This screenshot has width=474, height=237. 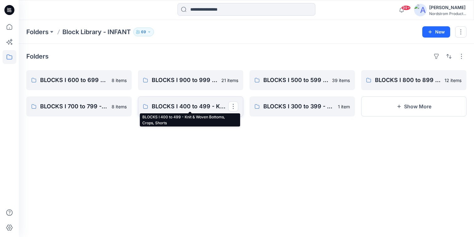 I want to click on a: BLOCKS I 300 to 399 - Jackets, Outerwear, Blazers, Sportscoat, Vest1 item, so click(x=302, y=107).